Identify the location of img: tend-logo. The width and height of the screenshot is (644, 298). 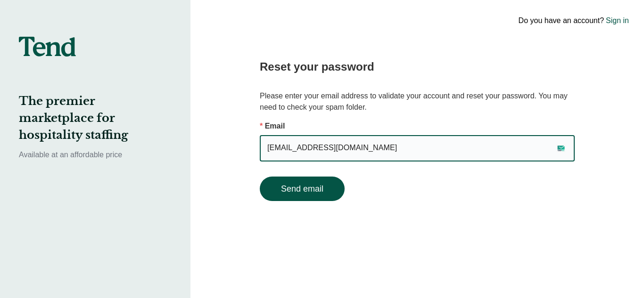
(47, 47).